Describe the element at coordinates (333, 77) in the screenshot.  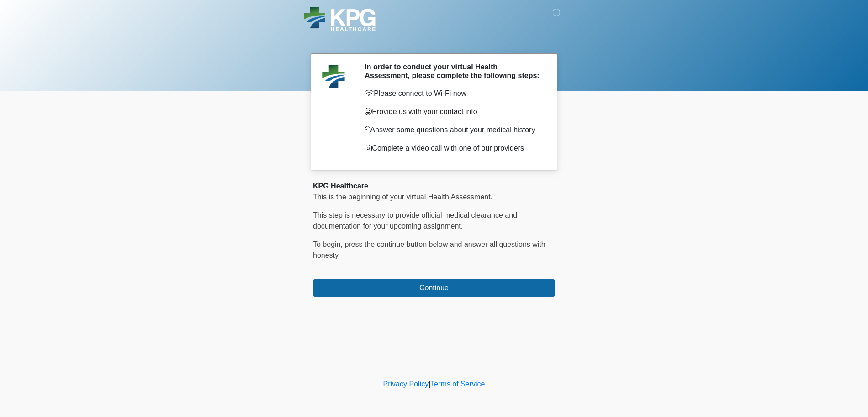
I see `img: Agent Avatar` at that location.